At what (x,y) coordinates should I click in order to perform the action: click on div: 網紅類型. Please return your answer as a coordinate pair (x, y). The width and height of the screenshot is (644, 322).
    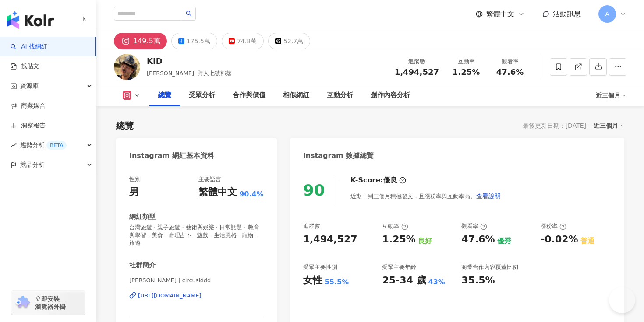
    Looking at the image, I should click on (142, 216).